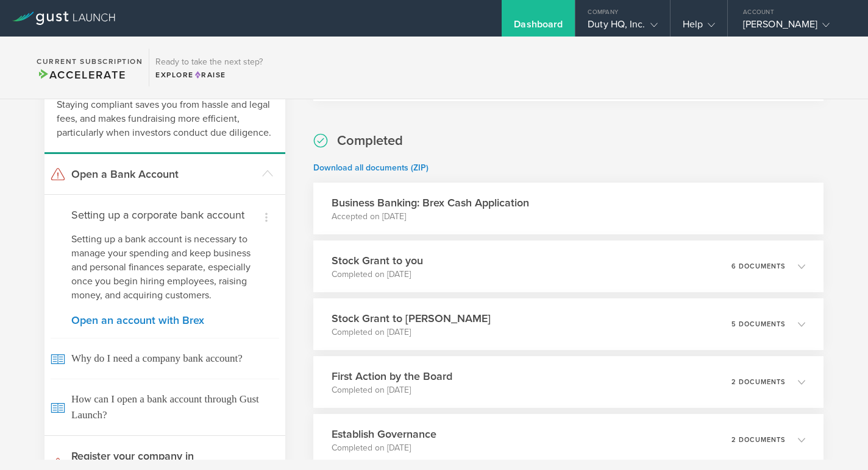 This screenshot has width=868, height=470. What do you see at coordinates (90, 62) in the screenshot?
I see `h2: Current Subscription` at bounding box center [90, 62].